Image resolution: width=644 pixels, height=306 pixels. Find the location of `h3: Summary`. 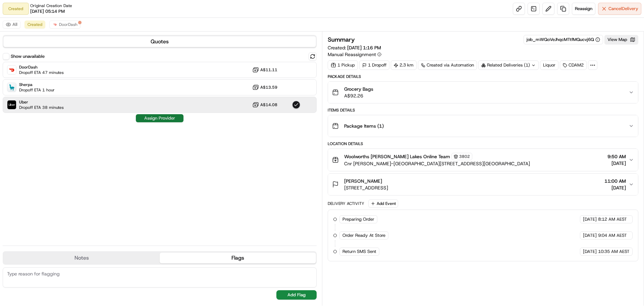

h3: Summary is located at coordinates (341, 40).